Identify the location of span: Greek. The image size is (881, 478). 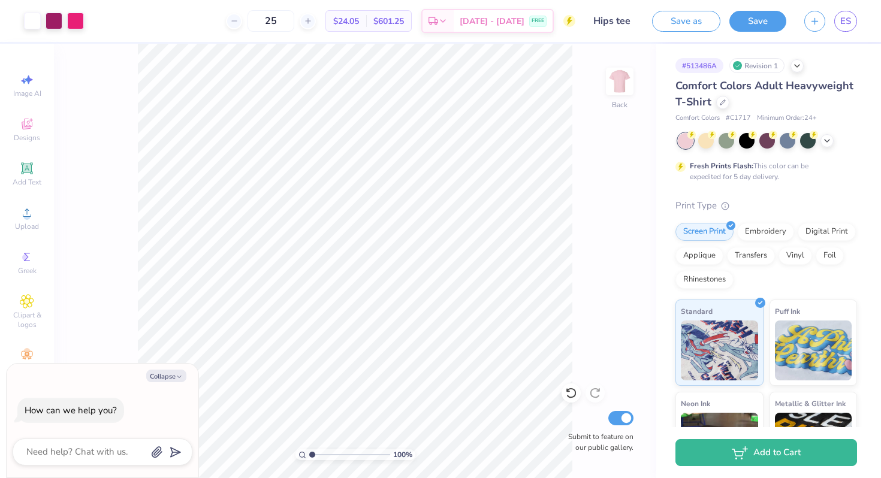
(27, 271).